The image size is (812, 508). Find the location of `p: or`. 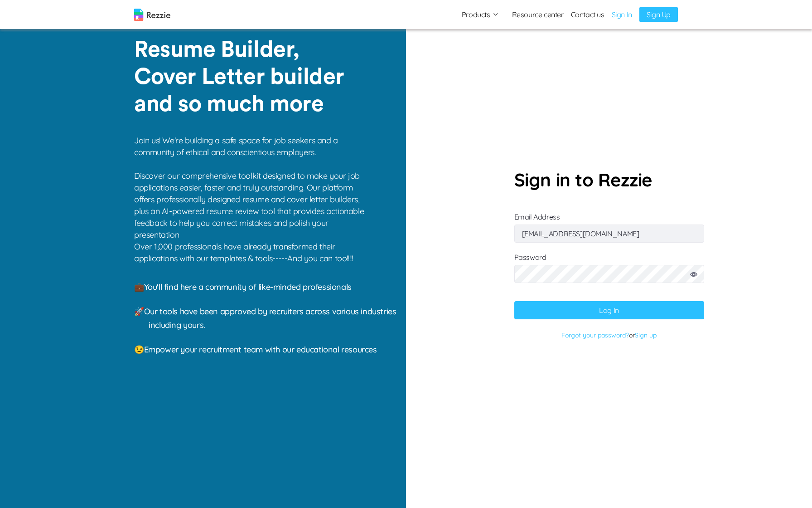

p: or is located at coordinates (609, 335).